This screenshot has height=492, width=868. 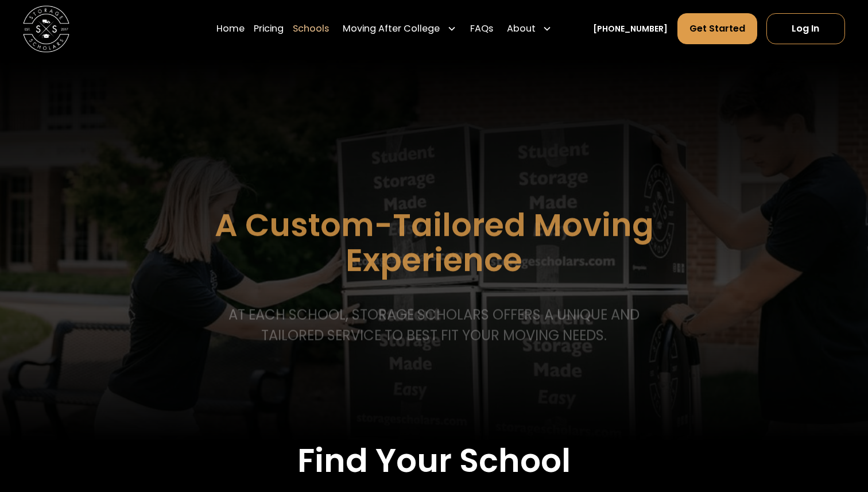 I want to click on a: Get Started, so click(x=717, y=29).